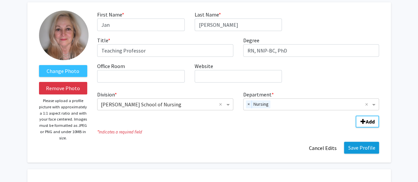 This screenshot has height=182, width=418. I want to click on b: Add, so click(370, 122).